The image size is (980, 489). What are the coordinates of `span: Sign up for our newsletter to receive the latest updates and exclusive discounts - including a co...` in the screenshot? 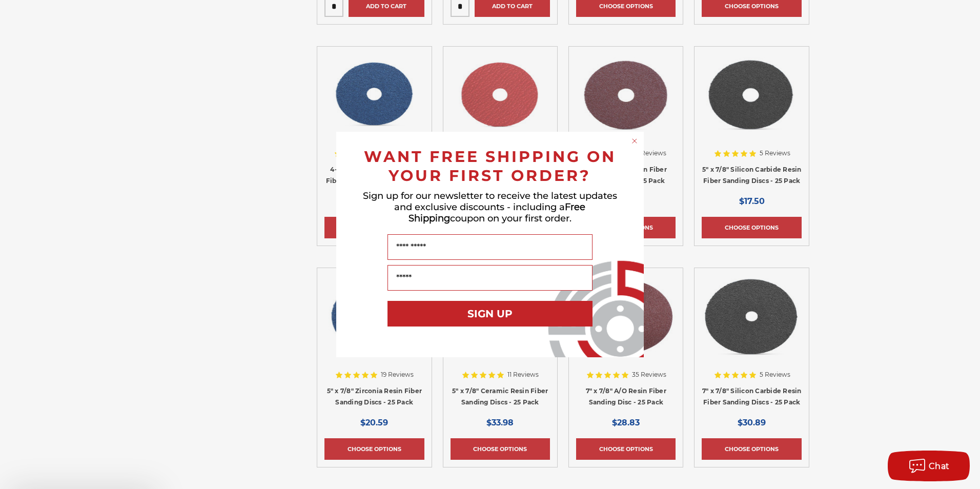 It's located at (490, 207).